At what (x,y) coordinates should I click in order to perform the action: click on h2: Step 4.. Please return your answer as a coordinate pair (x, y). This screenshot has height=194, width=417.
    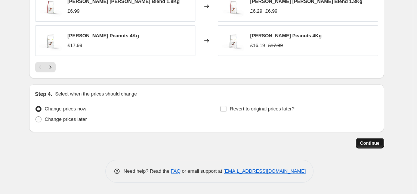
    Looking at the image, I should click on (44, 94).